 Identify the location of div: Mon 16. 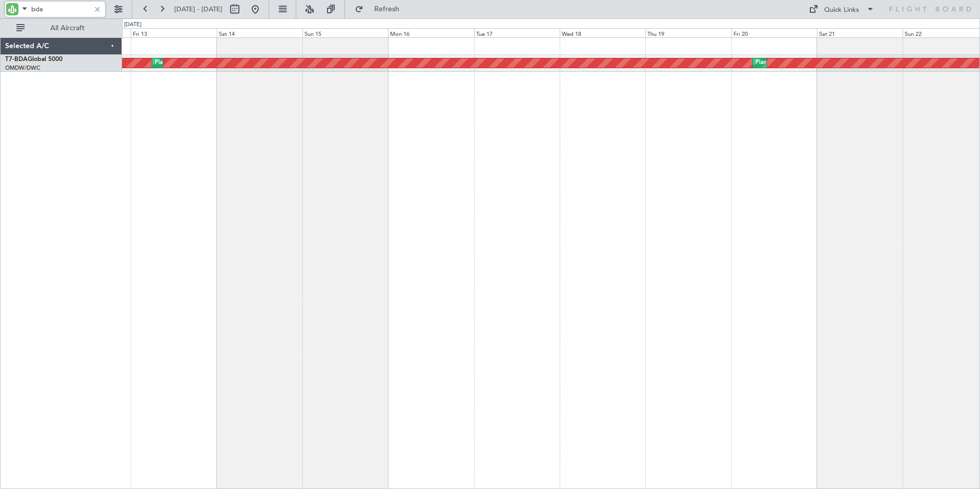
(431, 33).